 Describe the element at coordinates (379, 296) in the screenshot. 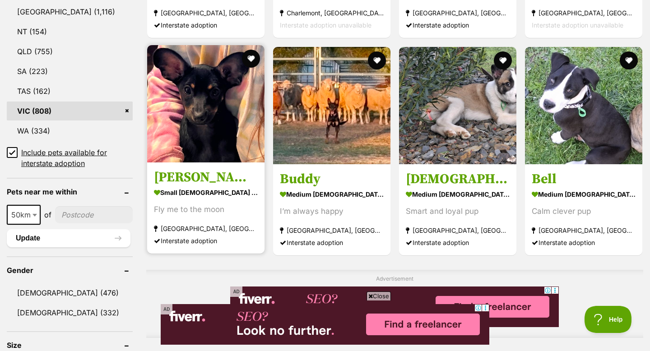

I see `span: Close` at that location.